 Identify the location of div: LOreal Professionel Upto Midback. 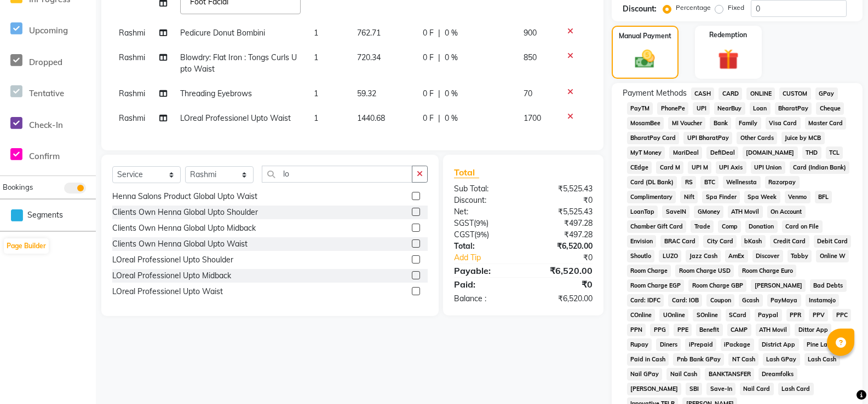
(172, 276).